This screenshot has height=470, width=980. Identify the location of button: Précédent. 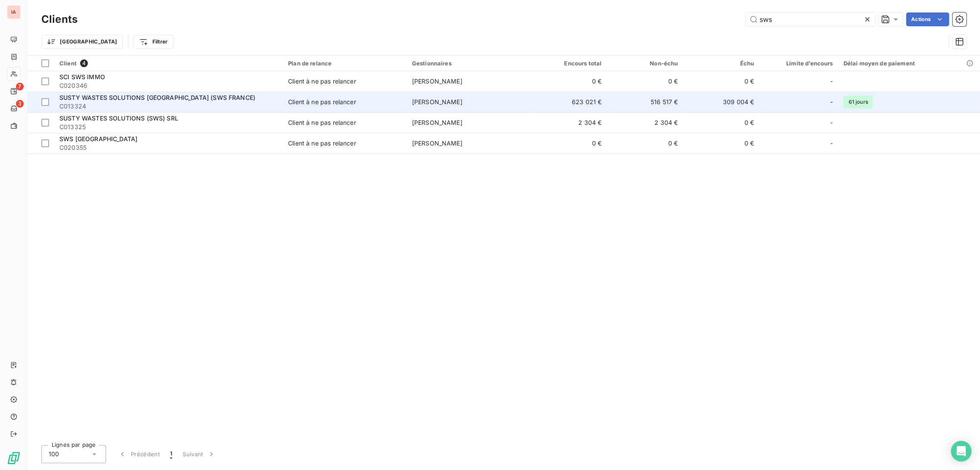
(139, 454).